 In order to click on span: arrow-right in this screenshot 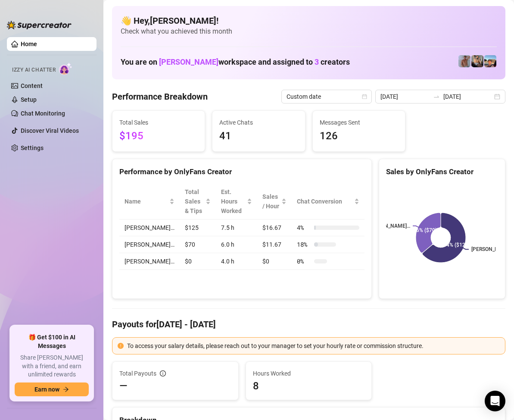, I will do `click(66, 389)`.